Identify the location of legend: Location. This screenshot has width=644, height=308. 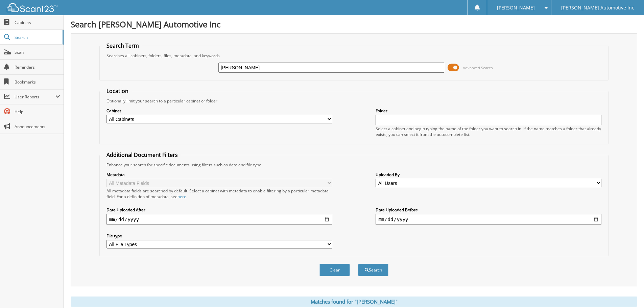
(117, 91).